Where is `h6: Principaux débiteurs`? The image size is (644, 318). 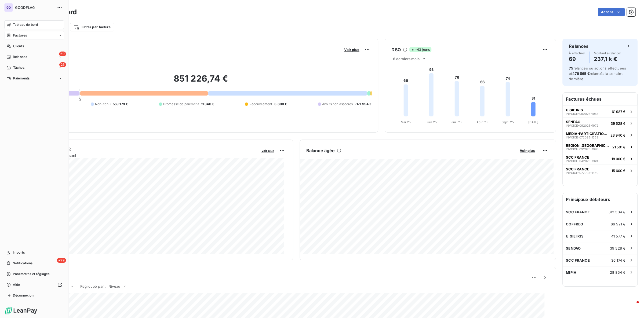 h6: Principaux débiteurs is located at coordinates (600, 200).